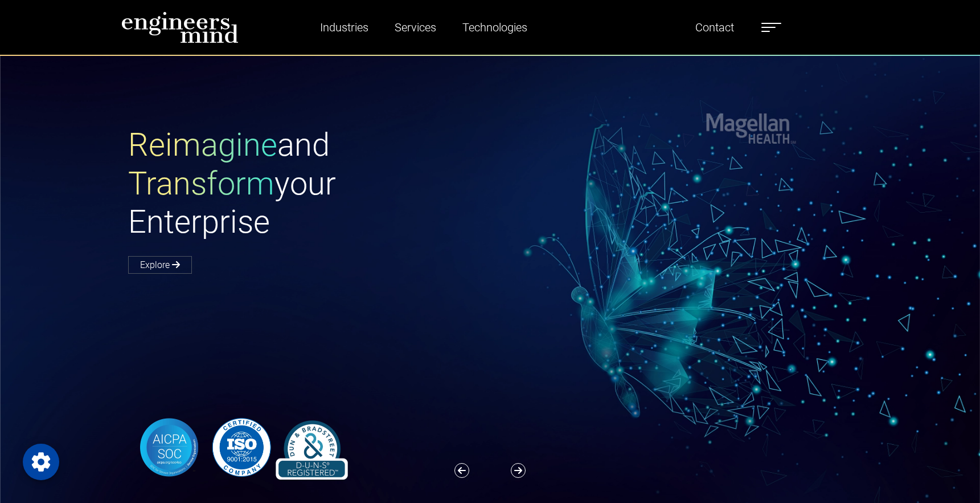 The image size is (980, 503). I want to click on img: logo, so click(180, 27).